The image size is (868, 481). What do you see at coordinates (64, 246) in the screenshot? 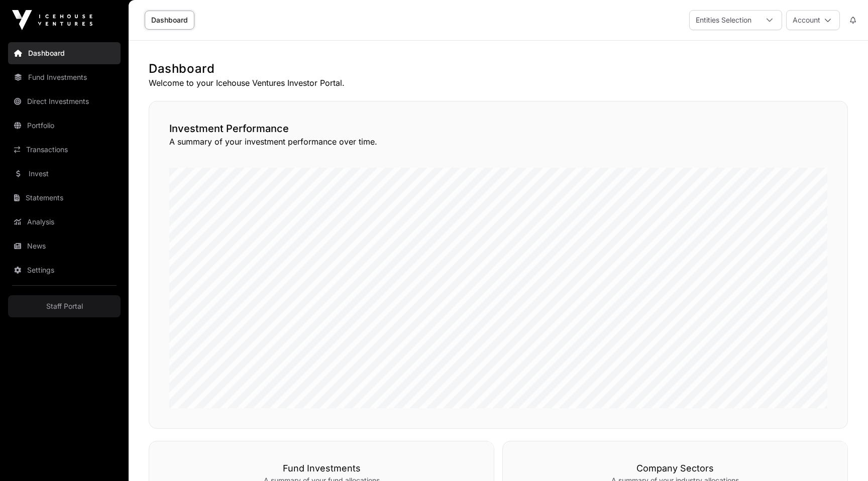
I see `a: News` at bounding box center [64, 246].